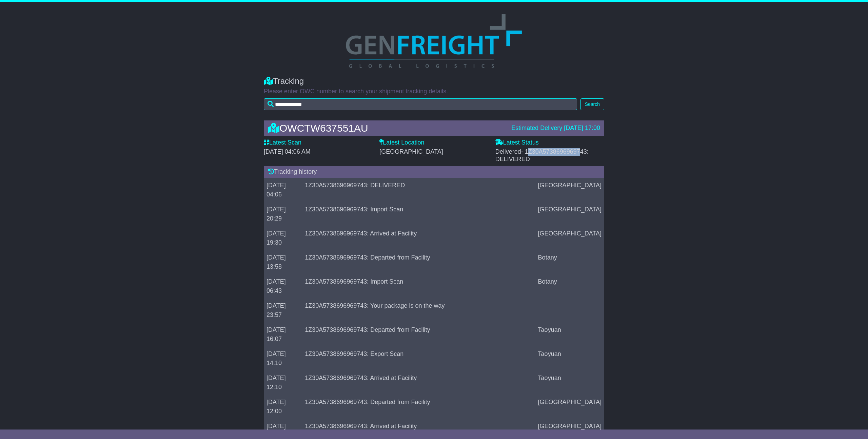  What do you see at coordinates (434, 41) in the screenshot?
I see `img: Light` at bounding box center [434, 41].